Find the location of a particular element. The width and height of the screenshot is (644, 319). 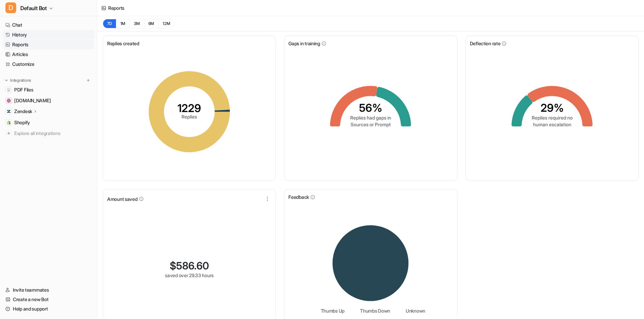

span: PDF Files is located at coordinates (24, 90).